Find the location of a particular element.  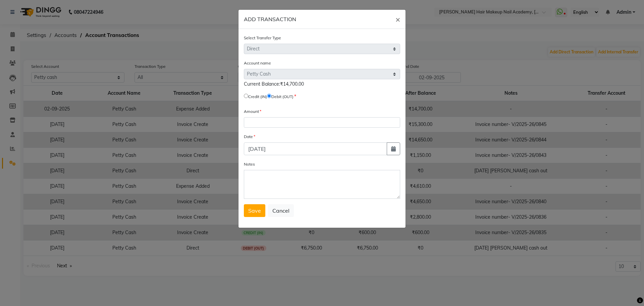

button: Close is located at coordinates (398, 19).